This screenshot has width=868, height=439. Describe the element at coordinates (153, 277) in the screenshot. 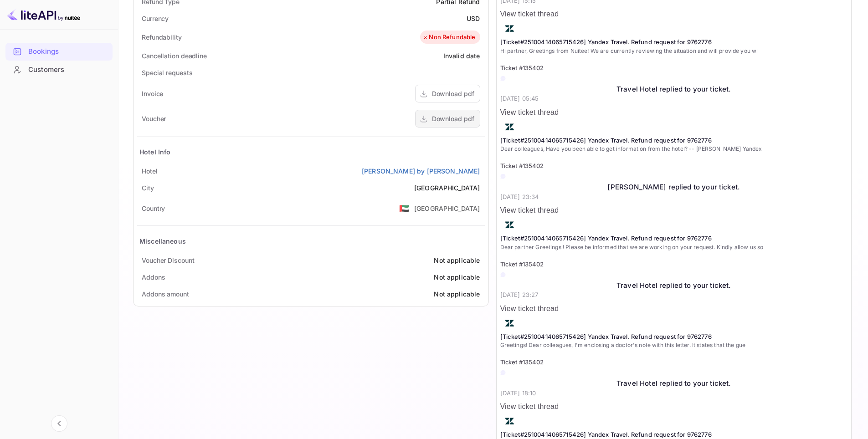

I see `div: Addons` at that location.